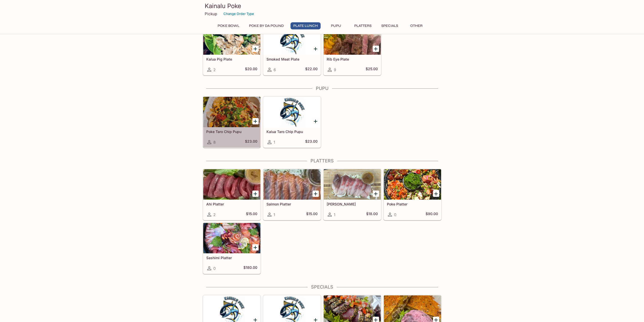  I want to click on h5: $22.00, so click(311, 70).